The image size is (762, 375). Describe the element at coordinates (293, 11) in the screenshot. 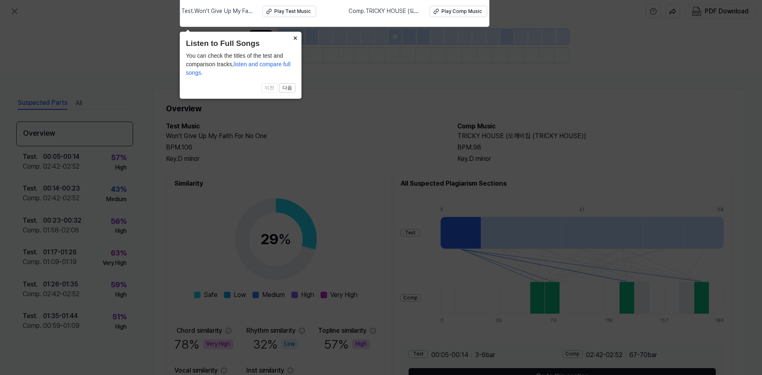

I see `div: Play Test Music` at that location.